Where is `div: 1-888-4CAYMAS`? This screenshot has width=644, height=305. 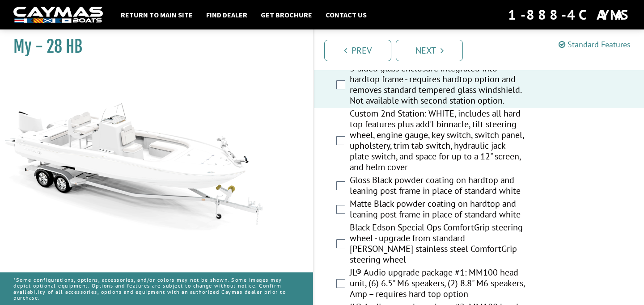 div: 1-888-4CAYMAS is located at coordinates (569, 15).